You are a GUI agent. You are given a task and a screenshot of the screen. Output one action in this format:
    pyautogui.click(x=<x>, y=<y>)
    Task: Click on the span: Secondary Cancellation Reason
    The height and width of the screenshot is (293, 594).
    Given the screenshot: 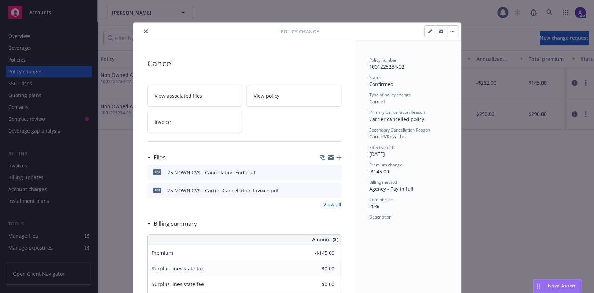 What is the action you would take?
    pyautogui.click(x=399, y=130)
    